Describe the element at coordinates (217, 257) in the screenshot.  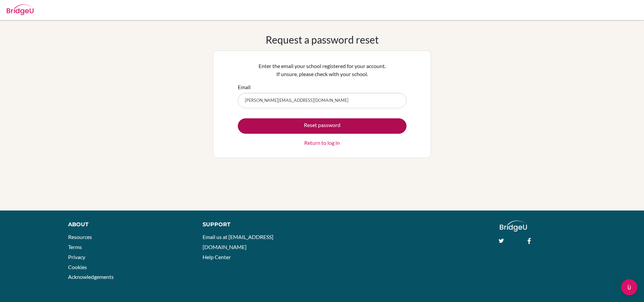
I see `a: Help Center` at that location.